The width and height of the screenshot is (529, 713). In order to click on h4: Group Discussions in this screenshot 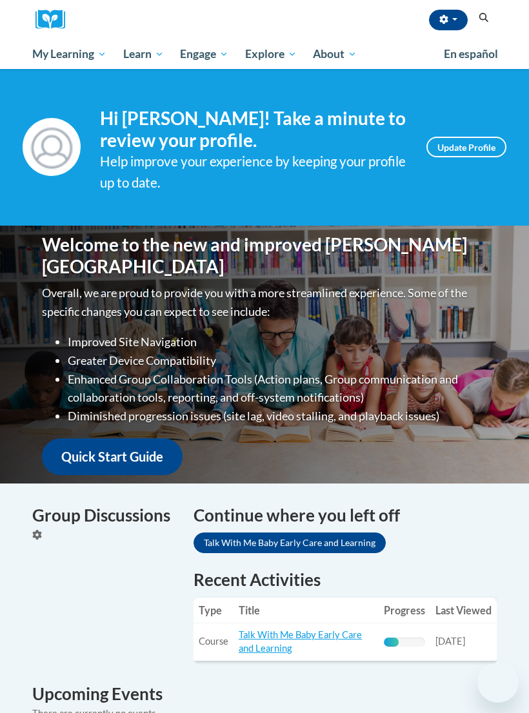, I will do `click(103, 515)`.